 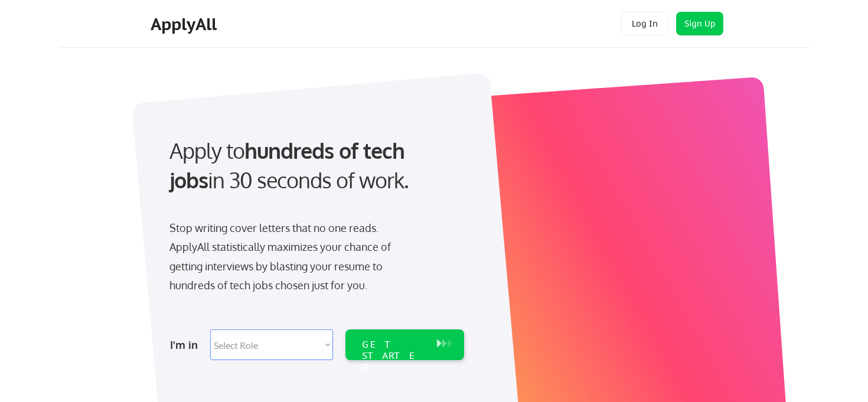 What do you see at coordinates (314, 165) in the screenshot?
I see `div: Apply to in 30 seconds of work.` at bounding box center [314, 165].